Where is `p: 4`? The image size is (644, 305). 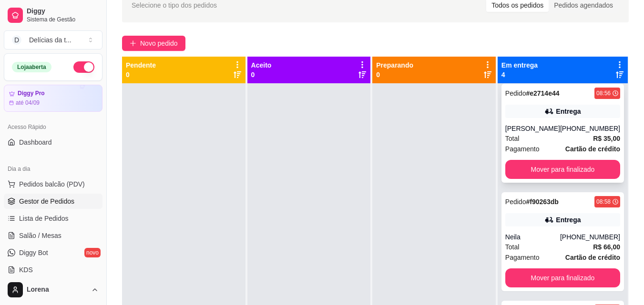
p: 4 is located at coordinates (520, 75).